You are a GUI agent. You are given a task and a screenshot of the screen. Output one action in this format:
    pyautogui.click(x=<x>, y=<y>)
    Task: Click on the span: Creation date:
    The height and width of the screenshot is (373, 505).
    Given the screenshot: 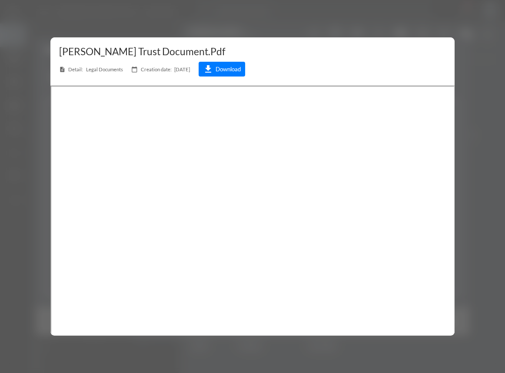 What is the action you would take?
    pyautogui.click(x=156, y=69)
    